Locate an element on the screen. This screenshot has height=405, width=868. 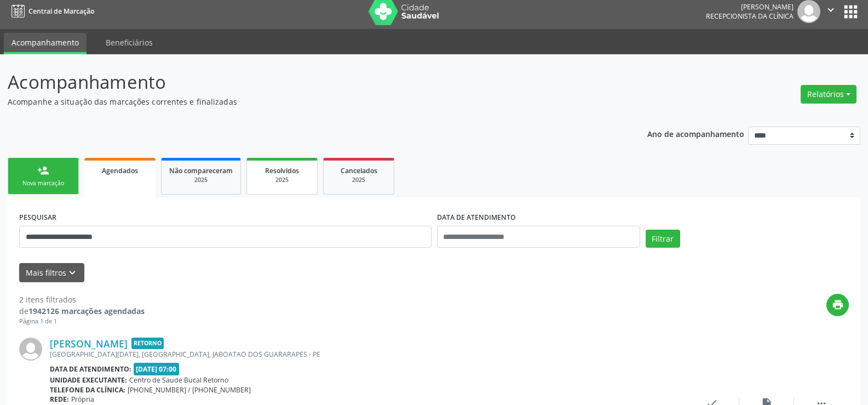
a: Central de Marcação is located at coordinates (51, 11).